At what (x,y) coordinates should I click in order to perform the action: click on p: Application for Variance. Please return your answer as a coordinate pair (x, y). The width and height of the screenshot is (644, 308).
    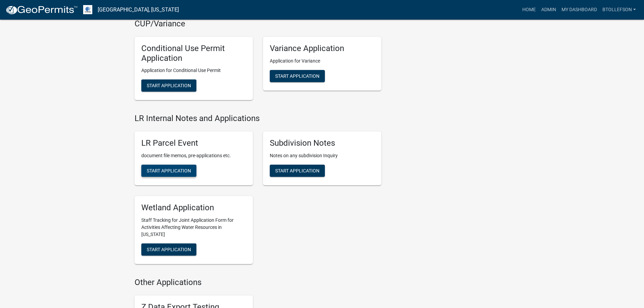
    Looking at the image, I should click on (322, 61).